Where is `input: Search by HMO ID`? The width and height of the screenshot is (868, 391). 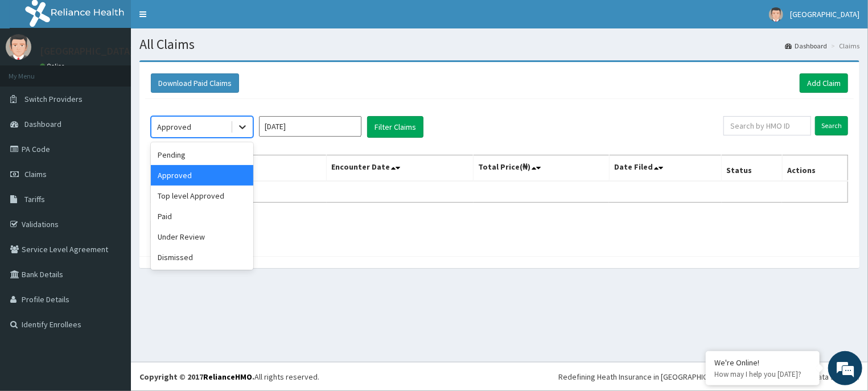
input: Search by HMO ID is located at coordinates (767, 126).